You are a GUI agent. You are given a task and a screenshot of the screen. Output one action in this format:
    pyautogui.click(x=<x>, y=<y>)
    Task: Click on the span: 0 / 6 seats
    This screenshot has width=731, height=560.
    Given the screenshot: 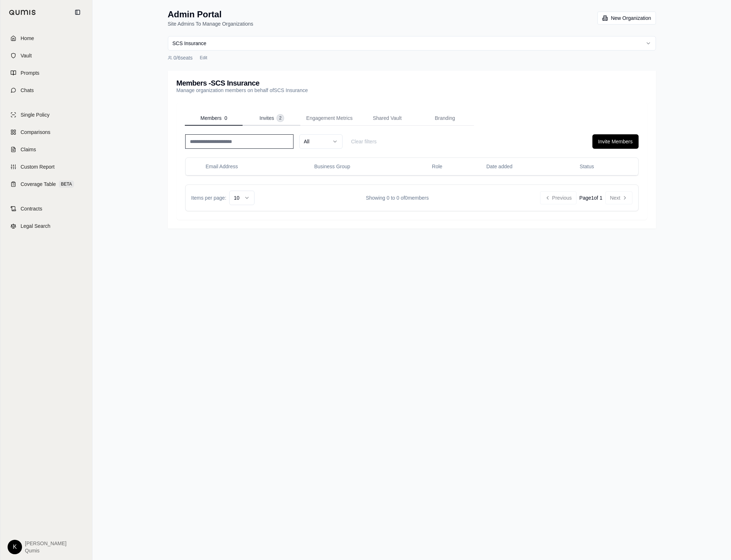 What is the action you would take?
    pyautogui.click(x=183, y=58)
    